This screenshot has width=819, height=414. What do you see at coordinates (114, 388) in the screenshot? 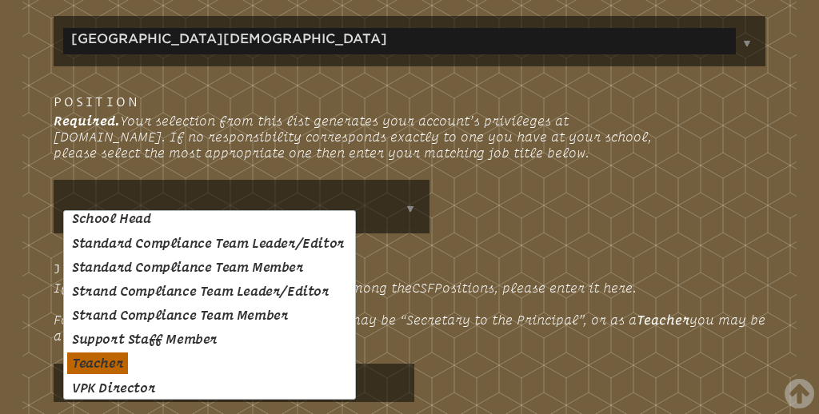
I see `a: VPK Director` at bounding box center [114, 388].